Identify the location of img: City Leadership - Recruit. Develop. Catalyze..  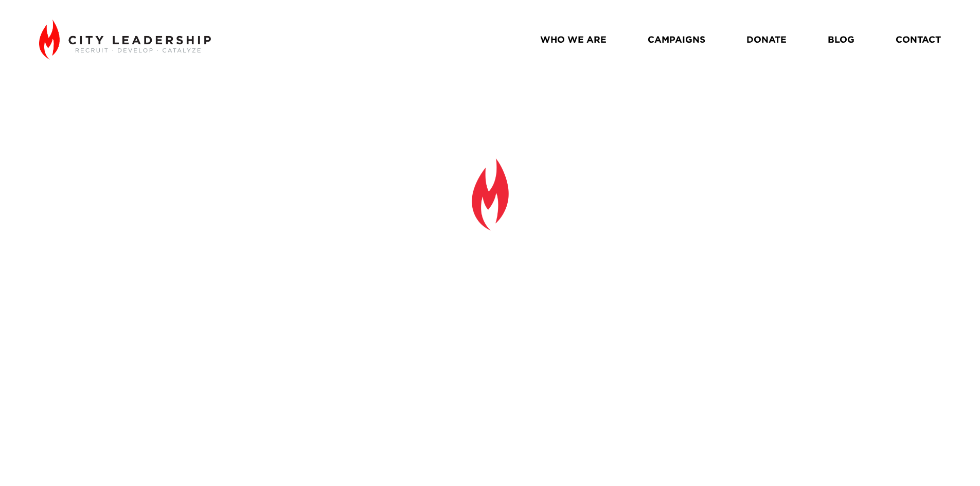
(124, 40).